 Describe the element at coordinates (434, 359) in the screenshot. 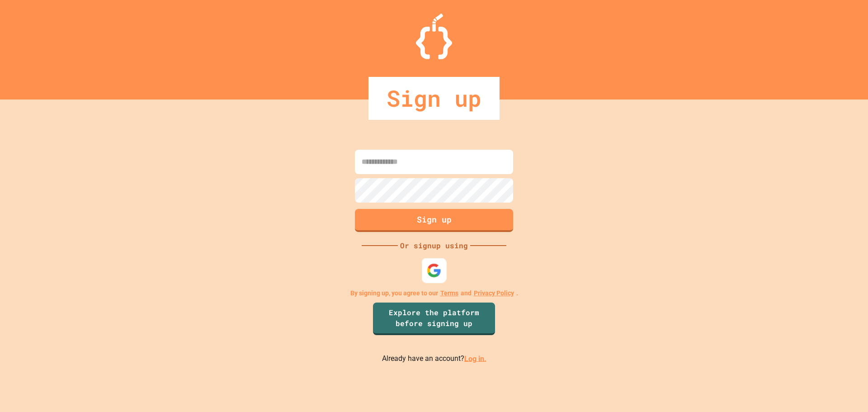

I see `p: Already have an account?` at that location.